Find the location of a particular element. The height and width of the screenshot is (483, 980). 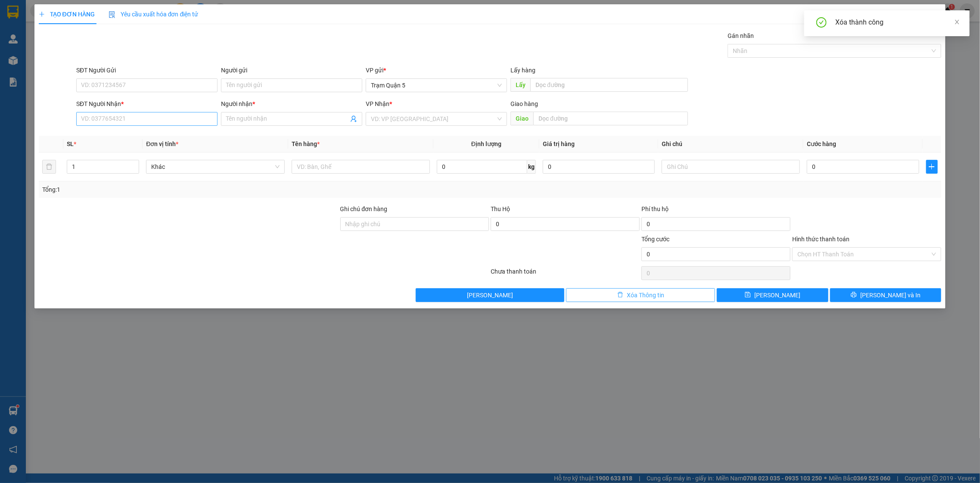

th: Ghi chú is located at coordinates (731, 144).